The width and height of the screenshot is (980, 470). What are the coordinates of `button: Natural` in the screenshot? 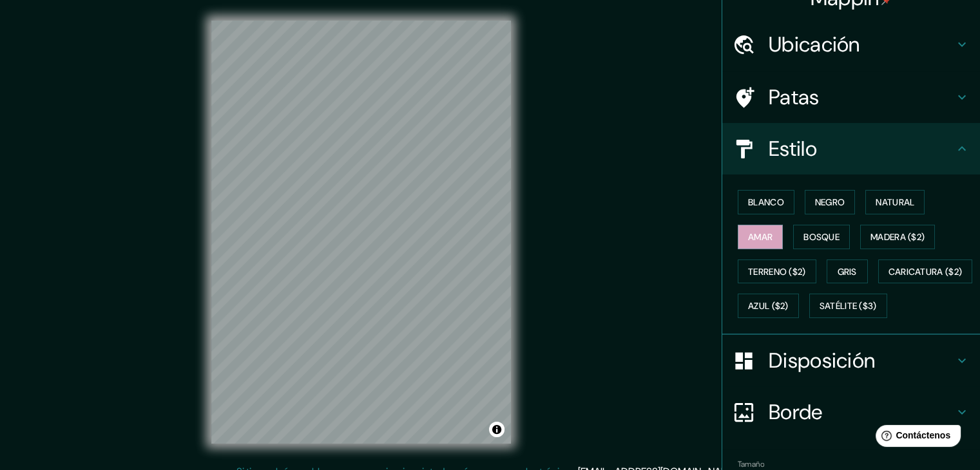 It's located at (895, 202).